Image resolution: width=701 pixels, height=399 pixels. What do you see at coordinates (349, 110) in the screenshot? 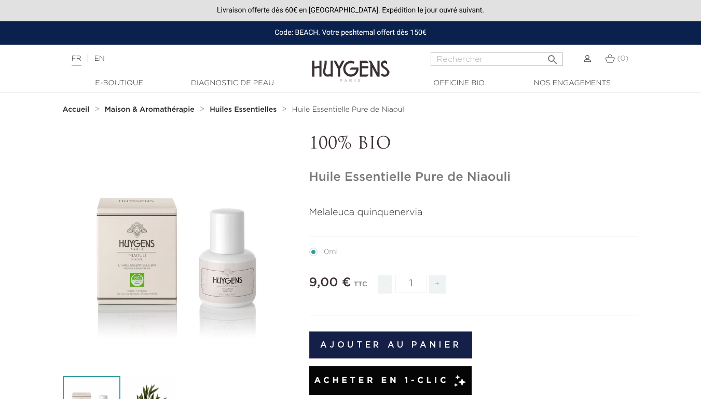
I see `a: Huile Essentielle Pure de Niaouli` at bounding box center [349, 110].